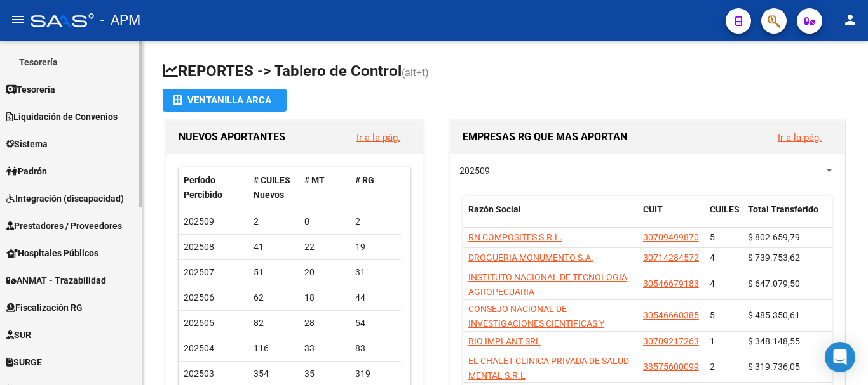 The image size is (868, 385). What do you see at coordinates (224, 100) in the screenshot?
I see `button: Ventanilla ARCA` at bounding box center [224, 100].